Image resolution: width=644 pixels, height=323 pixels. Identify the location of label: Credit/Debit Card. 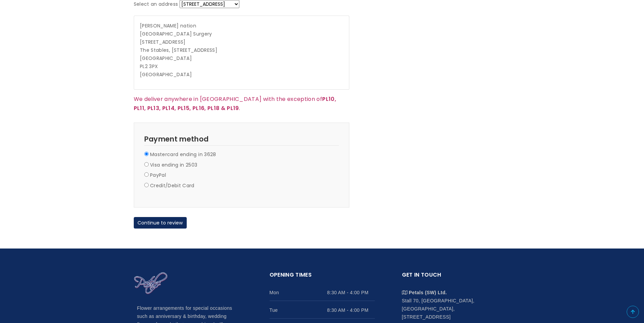
(172, 186).